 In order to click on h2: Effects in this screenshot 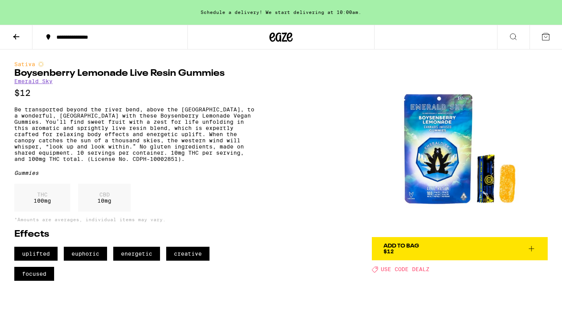, I will do `click(134, 234)`.